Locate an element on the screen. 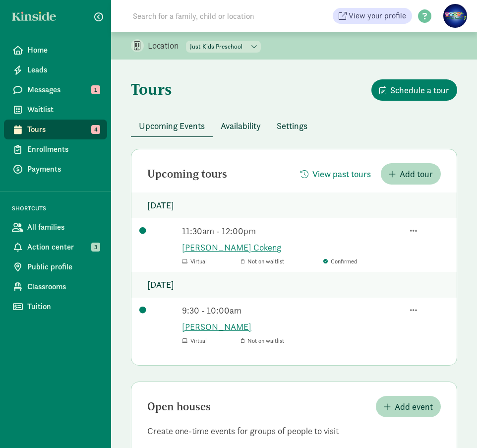  a: View your profile is located at coordinates (372, 16).